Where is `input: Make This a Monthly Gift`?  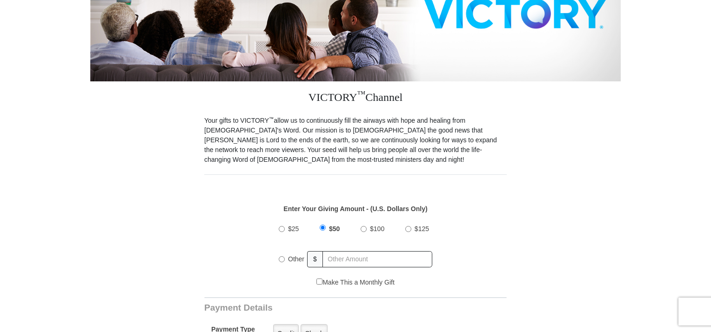
input: Make This a Monthly Gift is located at coordinates (319, 281).